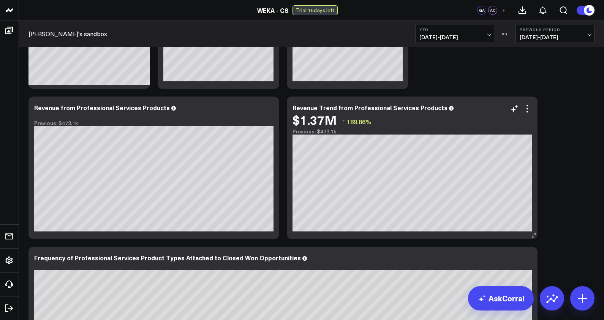  I want to click on div: VS, so click(504, 34).